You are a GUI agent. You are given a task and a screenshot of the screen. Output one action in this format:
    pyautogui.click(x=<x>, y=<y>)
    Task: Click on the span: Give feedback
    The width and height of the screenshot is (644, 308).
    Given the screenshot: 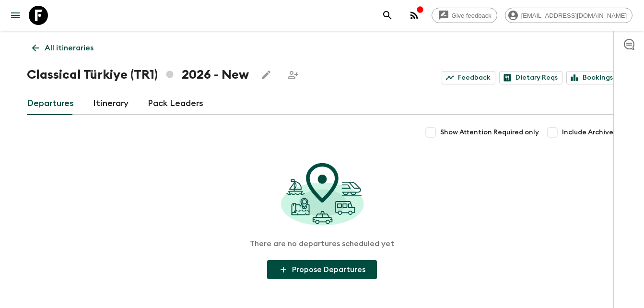 What is the action you would take?
    pyautogui.click(x=471, y=15)
    